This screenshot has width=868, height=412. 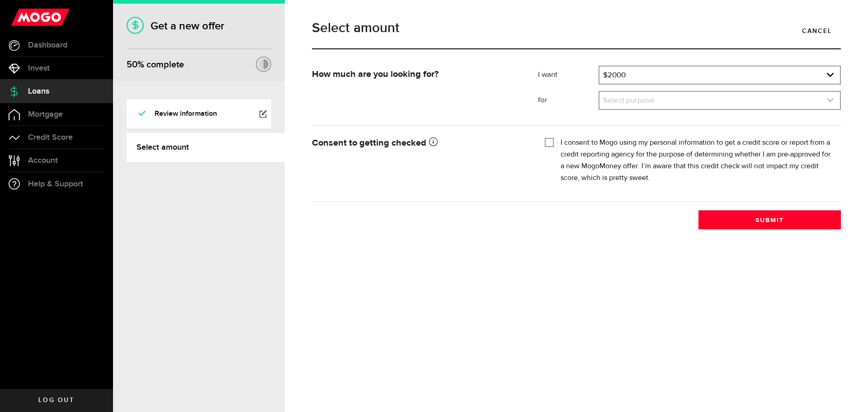 I want to click on label: I consent to Mogo using my personal information to get a credit score or report from a credit rep..., so click(x=697, y=160).